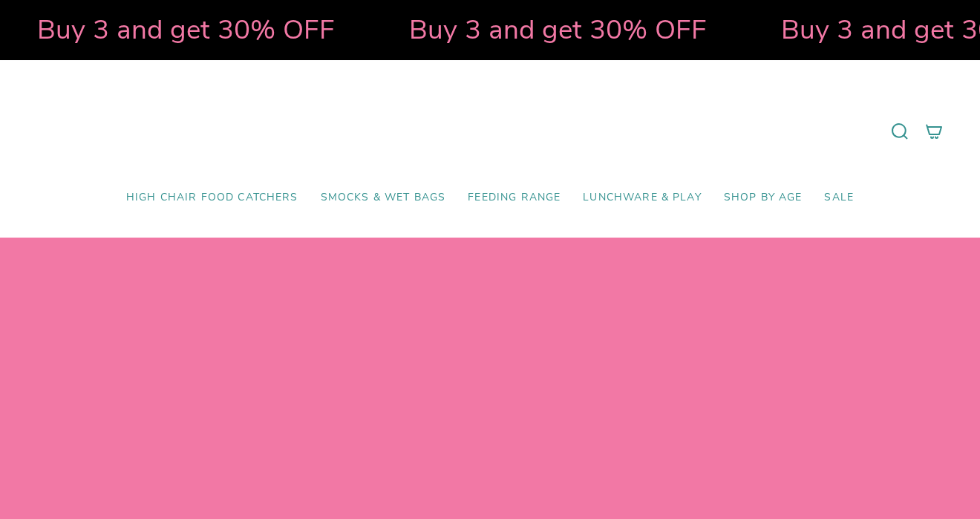 This screenshot has height=519, width=980. What do you see at coordinates (840, 197) in the screenshot?
I see `span: SALE` at bounding box center [840, 197].